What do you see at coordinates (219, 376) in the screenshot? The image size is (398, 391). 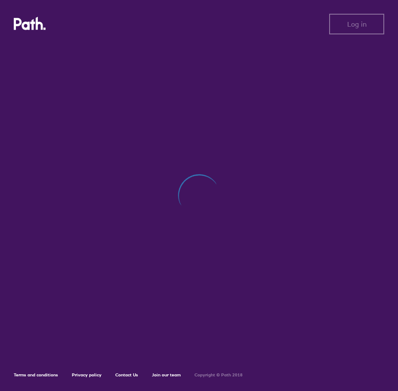 I see `h6: Copyright © Path 2018` at bounding box center [219, 376].